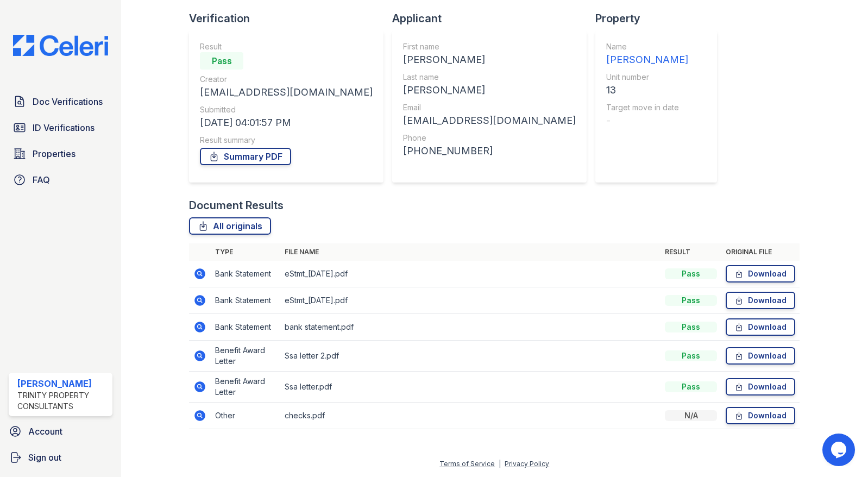 The width and height of the screenshot is (868, 477). Describe the element at coordinates (494, 19) in the screenshot. I see `div: Applicant` at that location.